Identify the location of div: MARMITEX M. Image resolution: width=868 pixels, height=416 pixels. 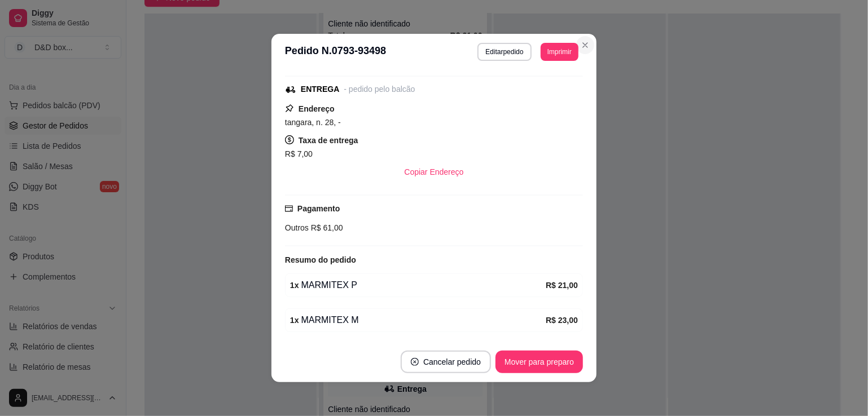
(418, 320).